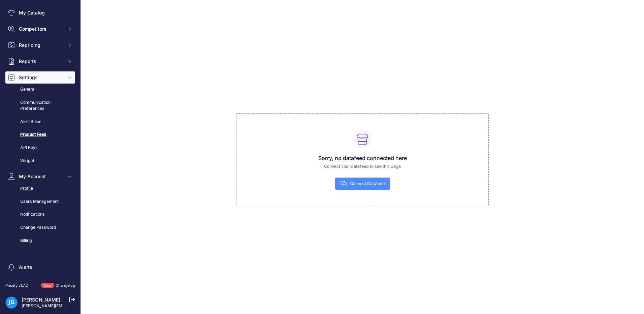  Describe the element at coordinates (41, 77) in the screenshot. I see `span: Settings` at that location.